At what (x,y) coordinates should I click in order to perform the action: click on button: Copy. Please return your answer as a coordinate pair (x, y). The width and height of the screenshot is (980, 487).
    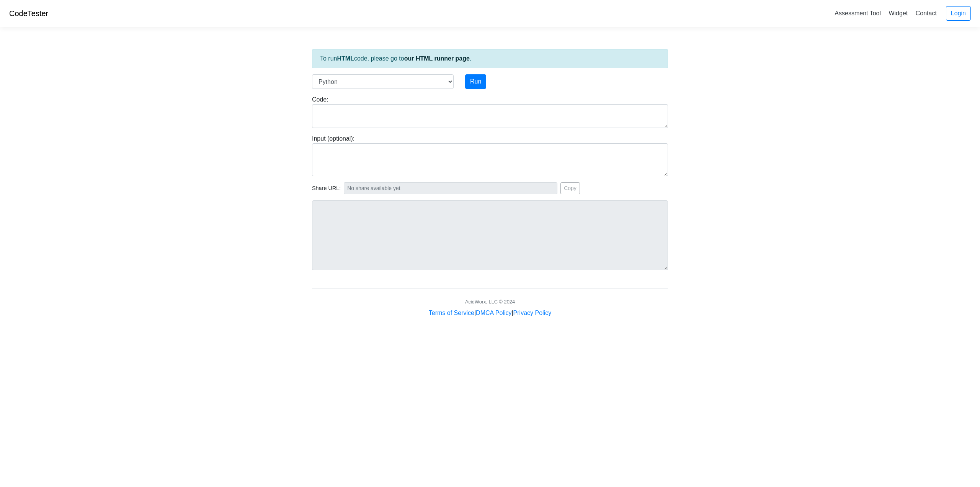
    Looking at the image, I should click on (570, 188).